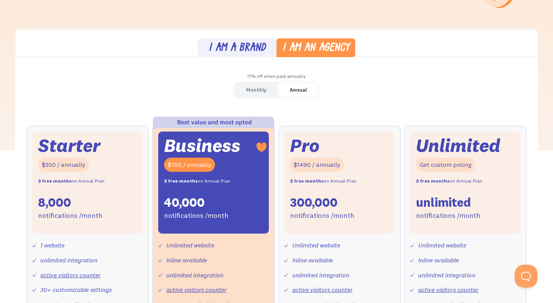 The height and width of the screenshot is (303, 553). What do you see at coordinates (189, 165) in the screenshot?
I see `div: $750 / annually` at bounding box center [189, 165].